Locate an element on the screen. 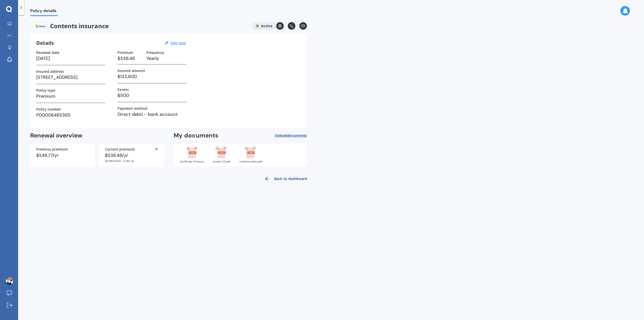  img: AOh14GjyB2kBIiwZmQXy2vBCnY8onLdyMc9J9gJEN_pSCA=s96-c is located at coordinates (9, 281).